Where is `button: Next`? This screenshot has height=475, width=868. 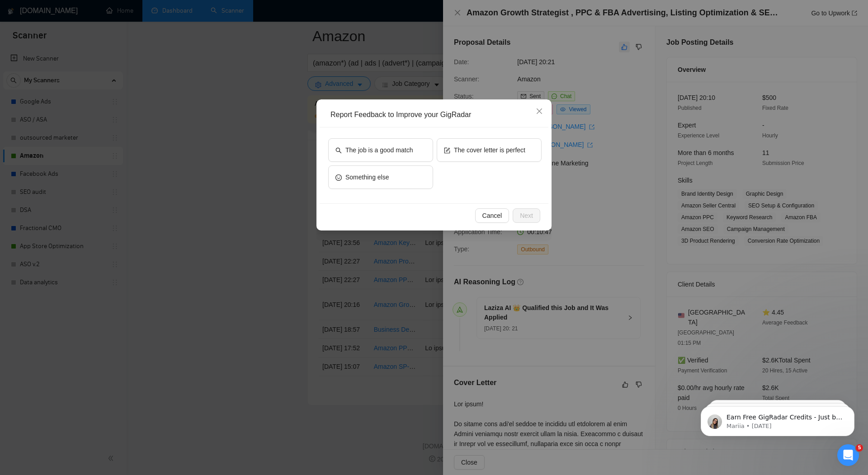 button: Next is located at coordinates (527, 216).